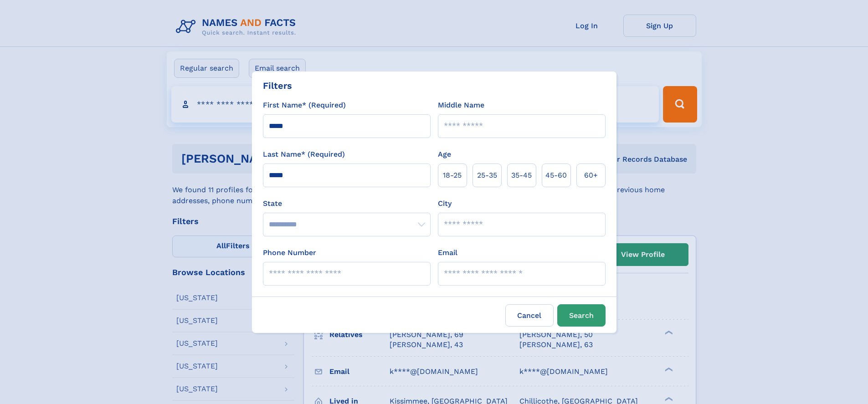 The height and width of the screenshot is (404, 868). I want to click on label: Age, so click(444, 154).